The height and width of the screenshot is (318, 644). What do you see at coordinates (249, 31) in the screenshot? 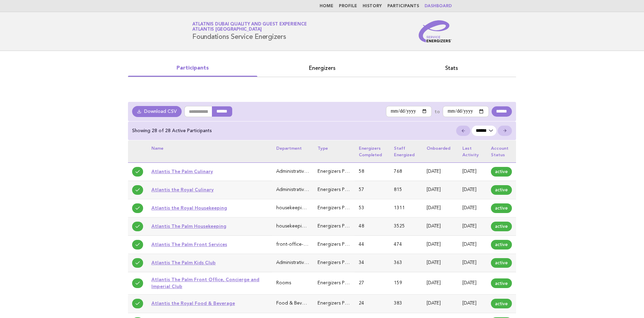
I see `h1: Foundations Service Energizers` at bounding box center [249, 31].